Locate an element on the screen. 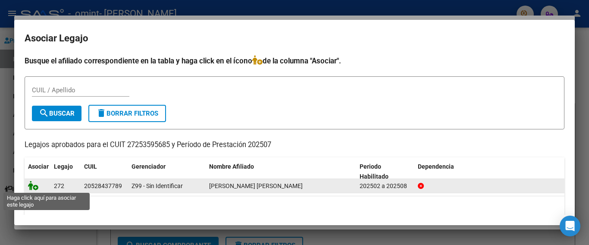  mat-icon: search is located at coordinates (44, 113).